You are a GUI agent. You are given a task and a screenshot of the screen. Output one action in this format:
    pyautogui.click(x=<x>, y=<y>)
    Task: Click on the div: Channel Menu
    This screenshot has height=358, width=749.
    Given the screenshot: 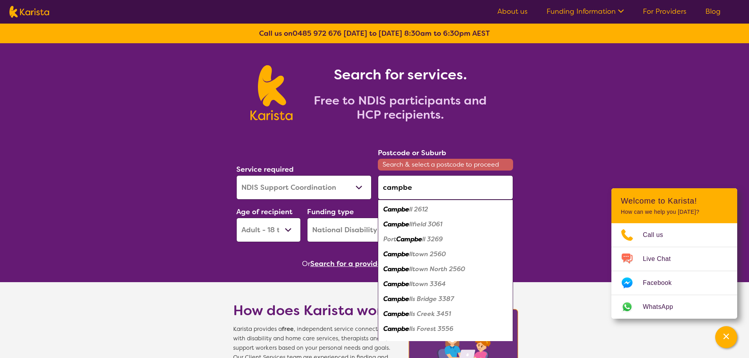 What is the action you would take?
    pyautogui.click(x=674, y=254)
    